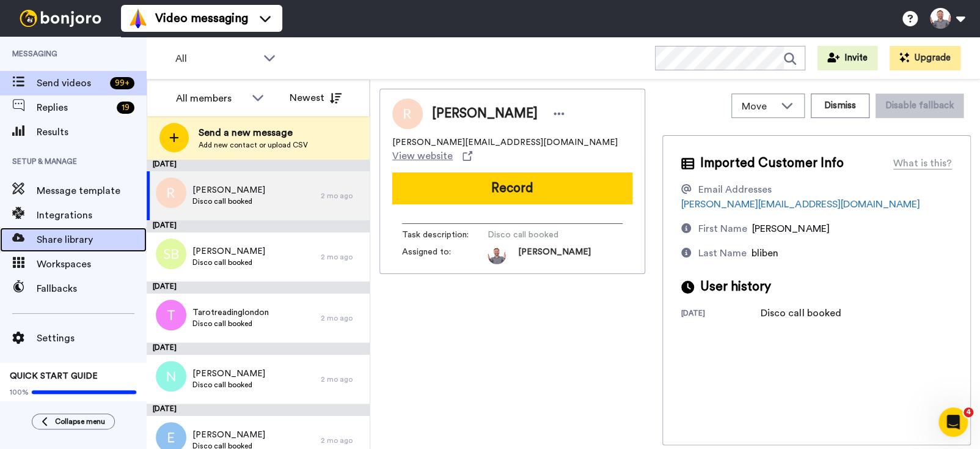  Describe the element at coordinates (202, 18) in the screenshot. I see `span: Video messaging` at that location.